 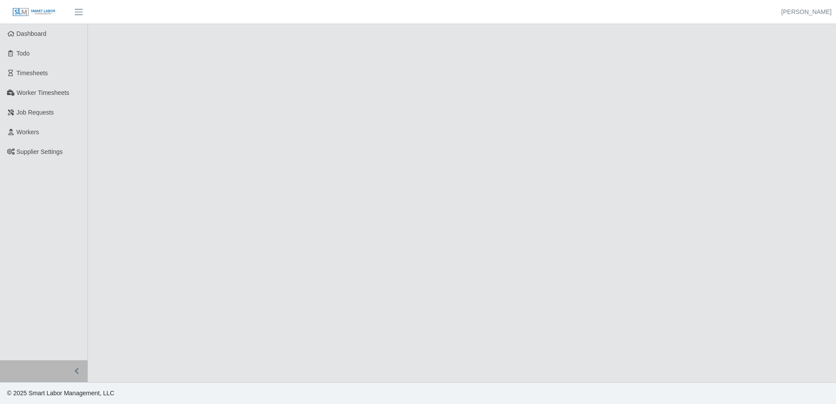 I want to click on span: Timesheets, so click(x=32, y=73).